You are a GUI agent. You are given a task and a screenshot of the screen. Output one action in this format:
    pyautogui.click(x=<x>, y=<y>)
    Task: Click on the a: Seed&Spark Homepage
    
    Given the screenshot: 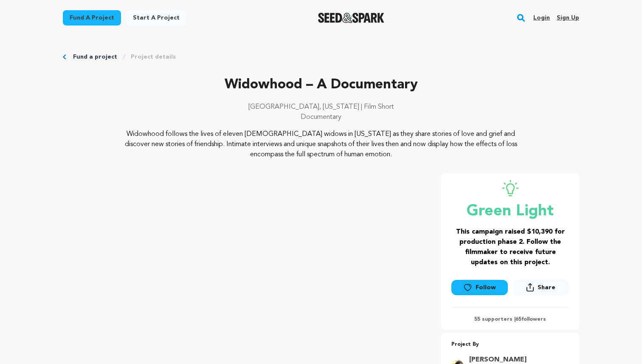 What is the action you would take?
    pyautogui.click(x=351, y=18)
    